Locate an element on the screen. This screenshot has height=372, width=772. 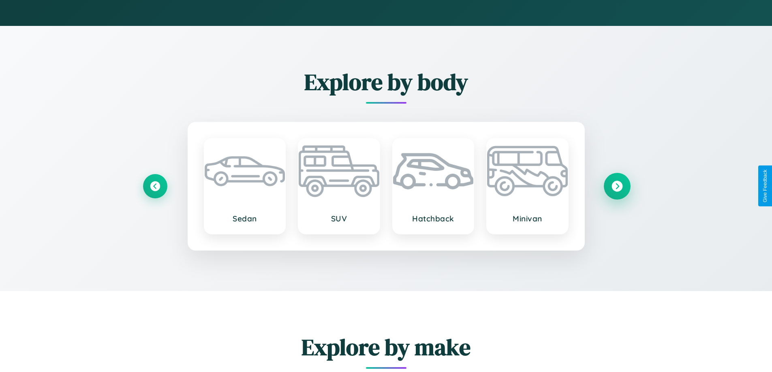
h3: SUV is located at coordinates (339, 219).